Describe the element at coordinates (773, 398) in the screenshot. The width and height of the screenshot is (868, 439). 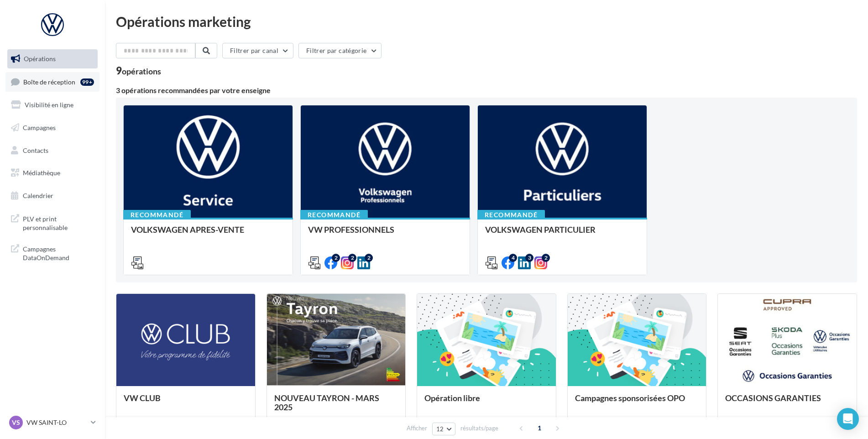
I see `span: OCCASIONS GARANTIES` at that location.